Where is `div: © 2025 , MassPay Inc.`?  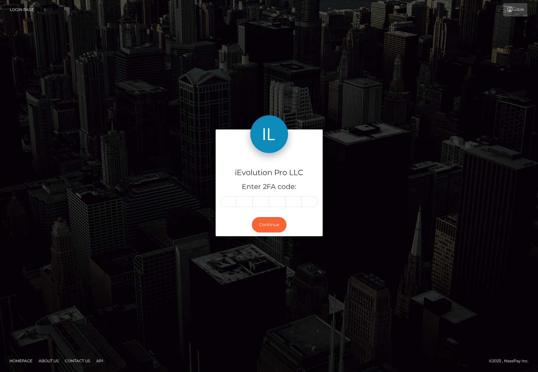
div: © 2025 , MassPay Inc. is located at coordinates (511, 361).